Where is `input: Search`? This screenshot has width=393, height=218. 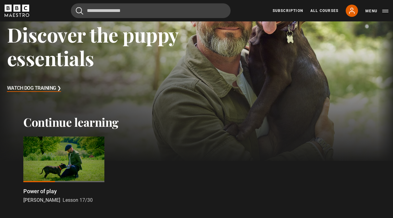
input: Search is located at coordinates (151, 11).